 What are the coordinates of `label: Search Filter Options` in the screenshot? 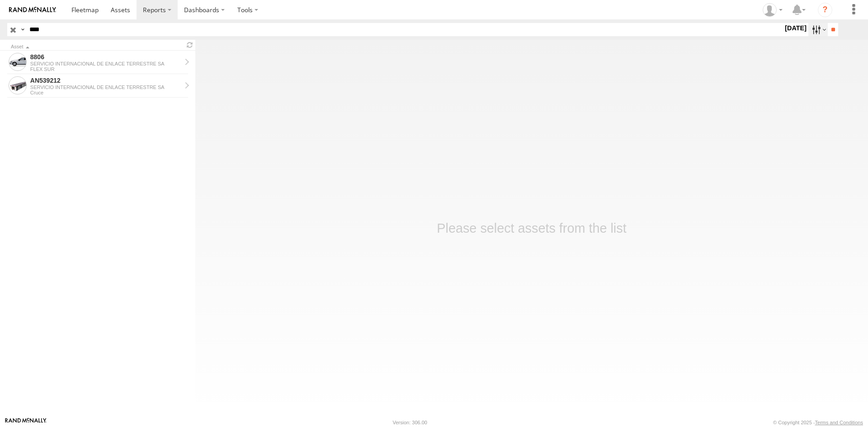 It's located at (818, 29).